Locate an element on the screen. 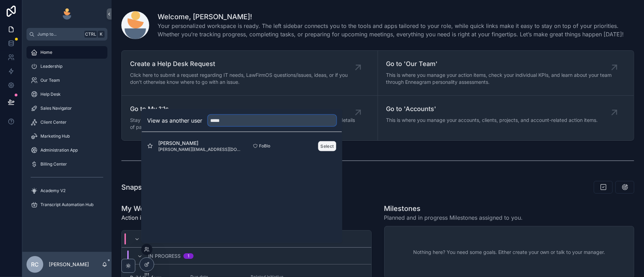 The image size is (644, 277). a: Client Center is located at coordinates (67, 122).